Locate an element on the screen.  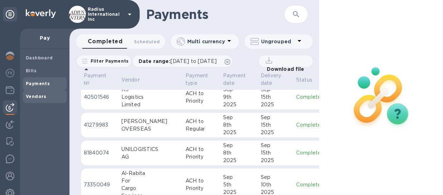
span: Status is located at coordinates (309, 80).